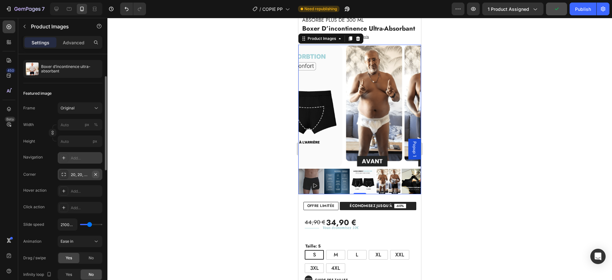 Image resolution: width=612 pixels, height=280 pixels. What do you see at coordinates (598, 256) in the screenshot?
I see `div: Open Intercom Messenger` at bounding box center [598, 256].